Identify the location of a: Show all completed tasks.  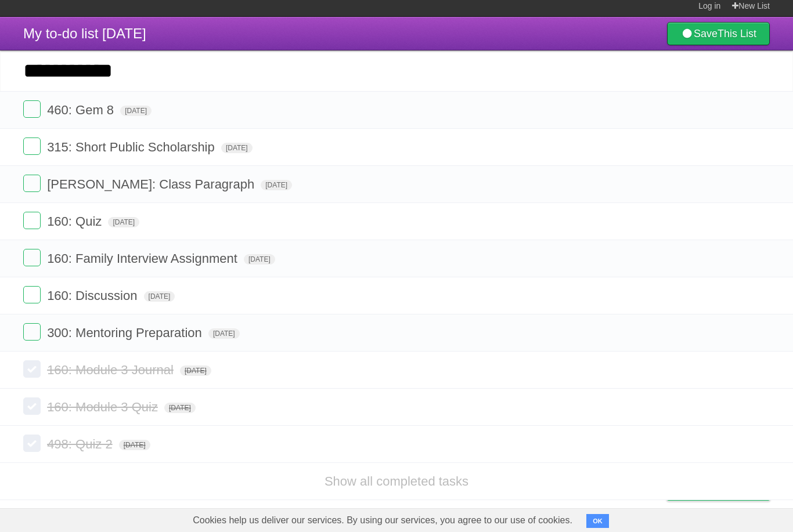
(397, 482).